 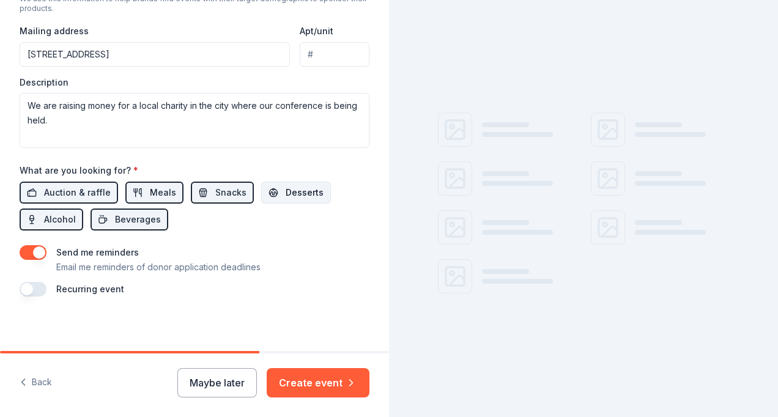 What do you see at coordinates (155, 54) in the screenshot?
I see `input: Enter a US address` at bounding box center [155, 54].